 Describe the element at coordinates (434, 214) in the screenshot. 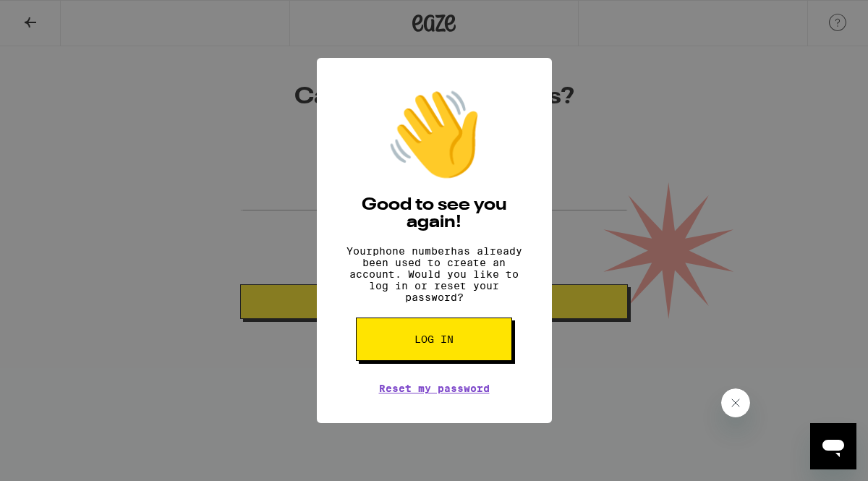

I see `h2: Good to see you again!` at that location.